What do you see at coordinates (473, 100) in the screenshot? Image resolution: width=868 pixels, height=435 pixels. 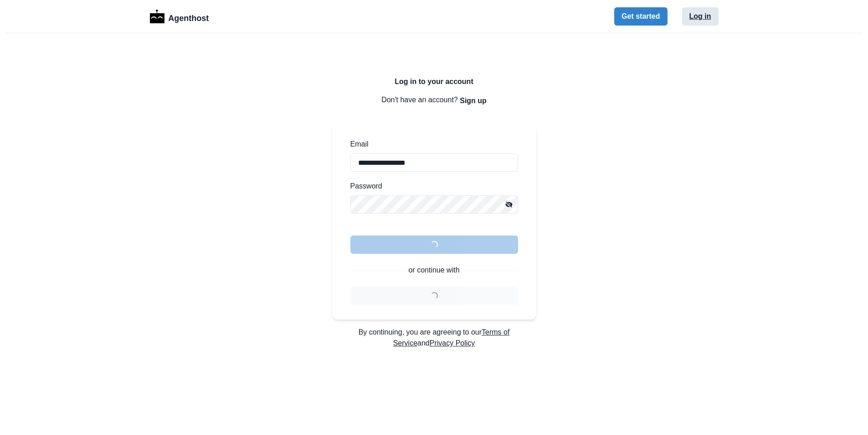 I see `button: Sign up` at bounding box center [473, 100].